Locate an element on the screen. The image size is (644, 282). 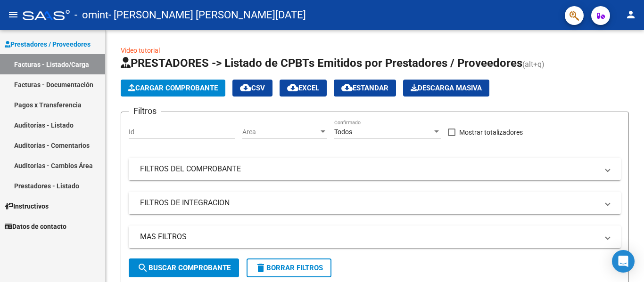
span: Area is located at coordinates (281, 132).